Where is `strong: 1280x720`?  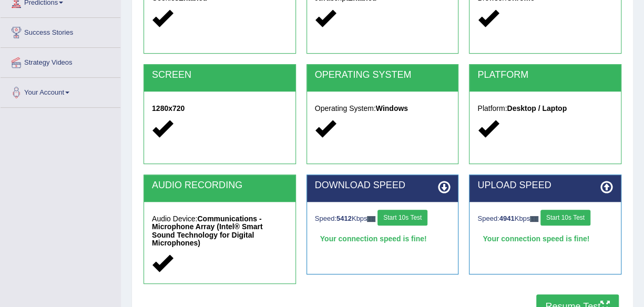 strong: 1280x720 is located at coordinates (168, 108).